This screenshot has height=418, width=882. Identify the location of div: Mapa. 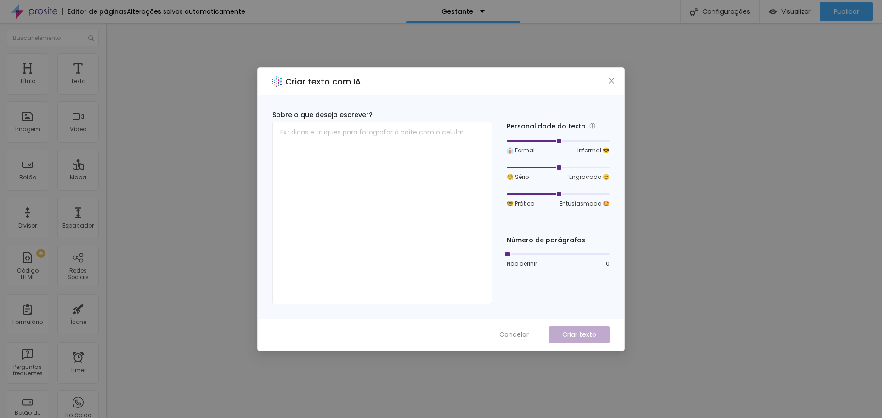
(78, 178).